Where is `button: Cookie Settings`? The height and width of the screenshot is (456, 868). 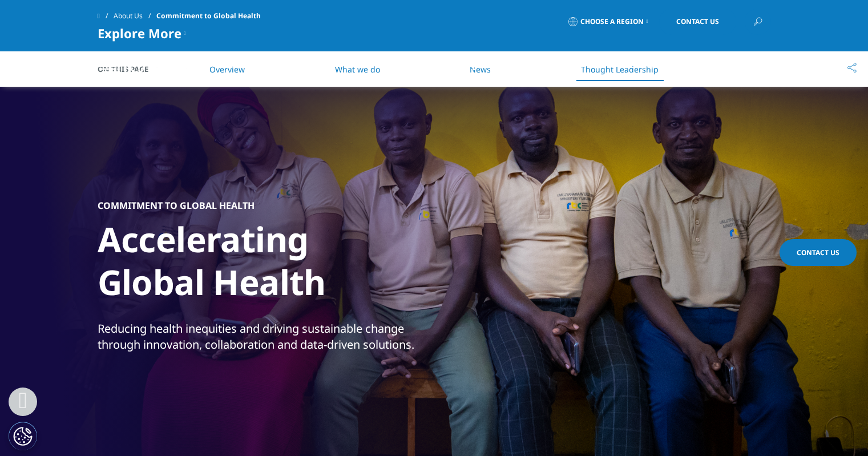 button: Cookie Settings is located at coordinates (23, 436).